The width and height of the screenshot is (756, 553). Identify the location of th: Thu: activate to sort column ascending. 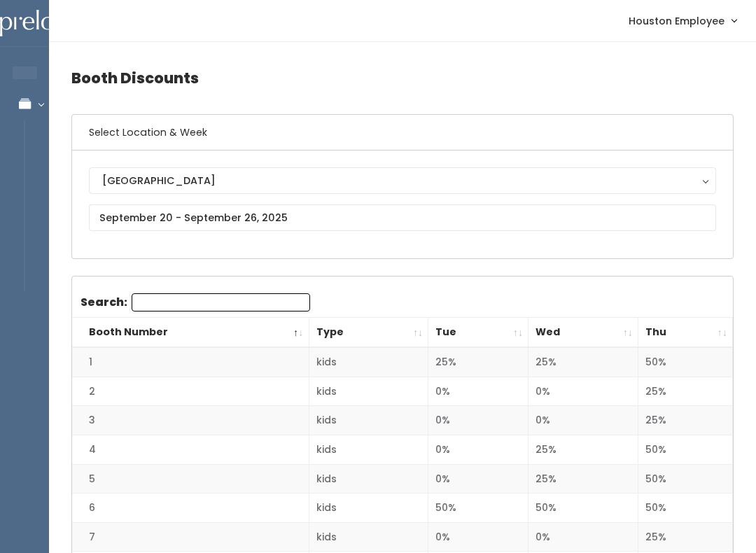
(686, 332).